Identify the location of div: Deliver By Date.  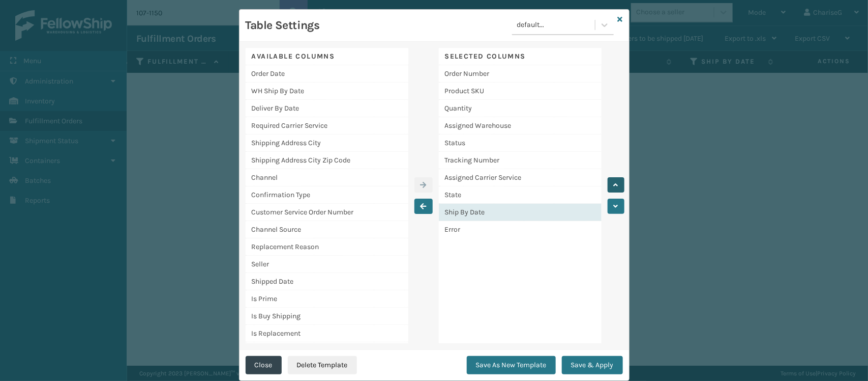
(327, 108).